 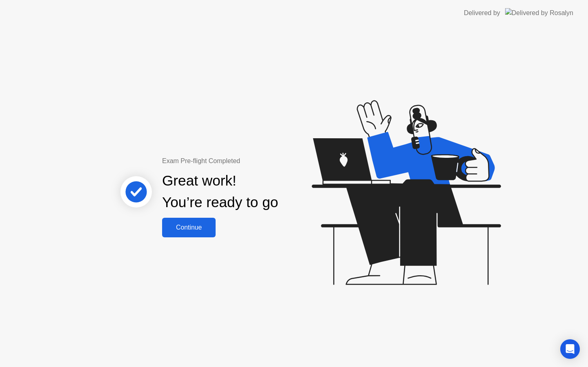 What do you see at coordinates (482, 13) in the screenshot?
I see `div: Delivered by` at bounding box center [482, 13].